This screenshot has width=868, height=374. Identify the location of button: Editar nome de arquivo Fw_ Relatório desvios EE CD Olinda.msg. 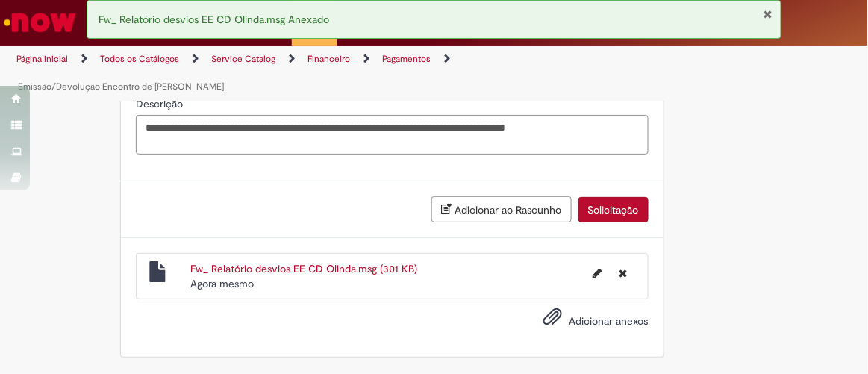
(598, 273).